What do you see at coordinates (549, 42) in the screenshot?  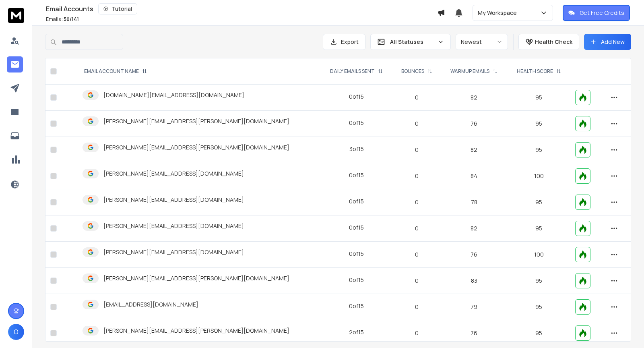 I see `button: Health Check` at bounding box center [549, 42].